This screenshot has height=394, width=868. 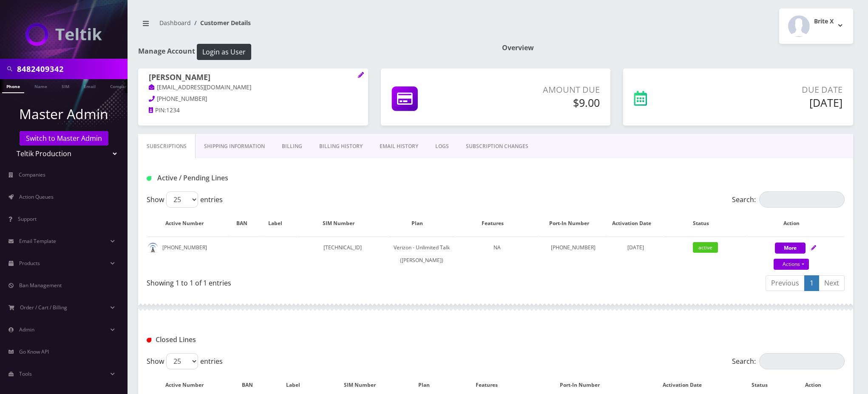 What do you see at coordinates (342, 223) in the screenshot?
I see `th: SIM Number: activate to sort column ascending` at bounding box center [342, 223].